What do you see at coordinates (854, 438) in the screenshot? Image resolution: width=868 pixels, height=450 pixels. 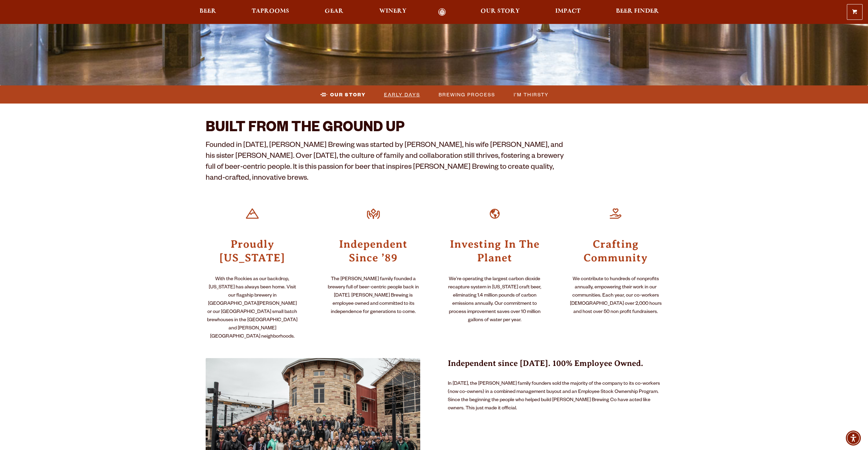 I see `div: Accessibility Menu` at bounding box center [854, 438].